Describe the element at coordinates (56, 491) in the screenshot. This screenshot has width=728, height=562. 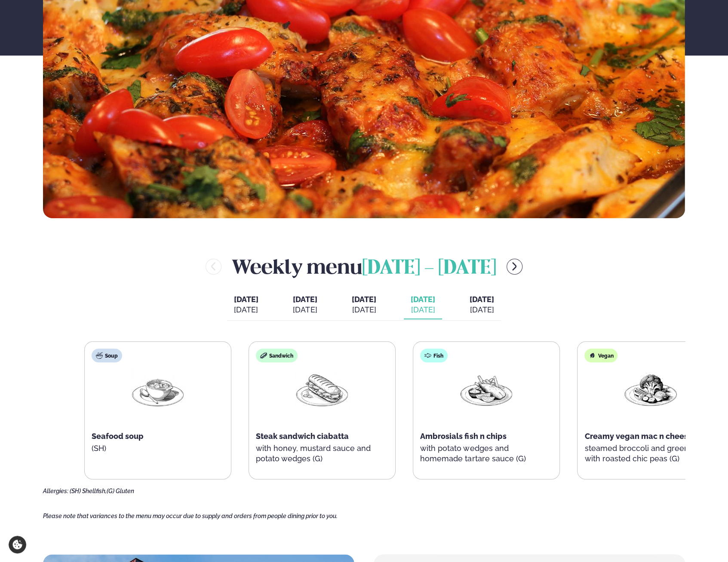
I see `span: Allergies:` at that location.